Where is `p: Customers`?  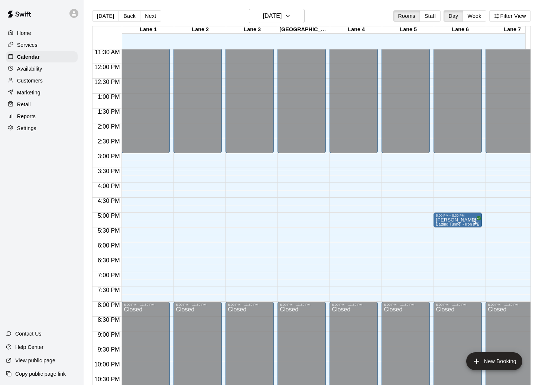 p: Customers is located at coordinates (30, 81).